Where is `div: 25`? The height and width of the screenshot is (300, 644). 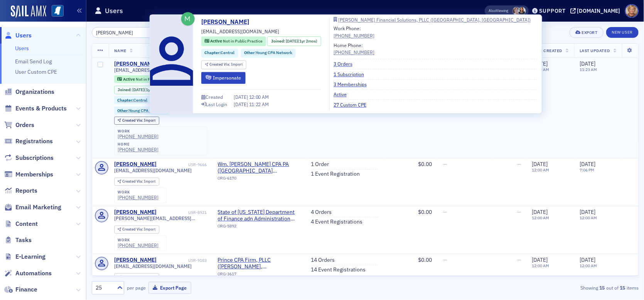
div: 25 is located at coordinates (104, 288).